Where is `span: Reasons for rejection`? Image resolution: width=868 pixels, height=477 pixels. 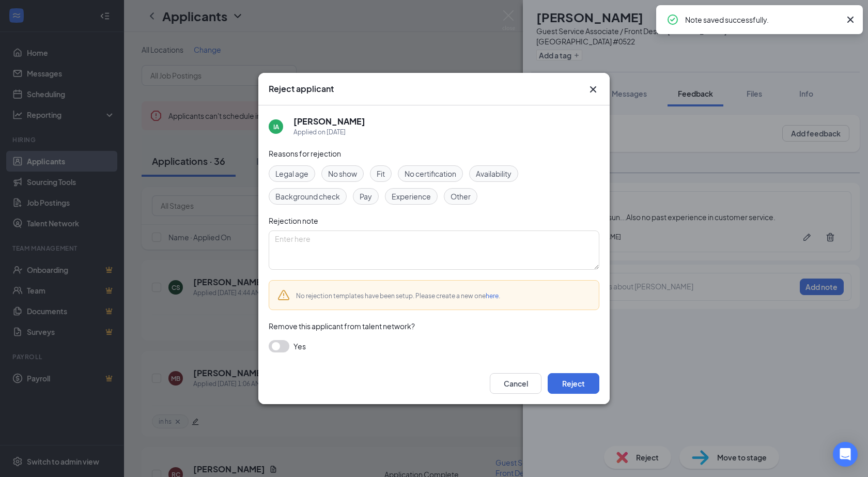 span: Reasons for rejection is located at coordinates (305, 153).